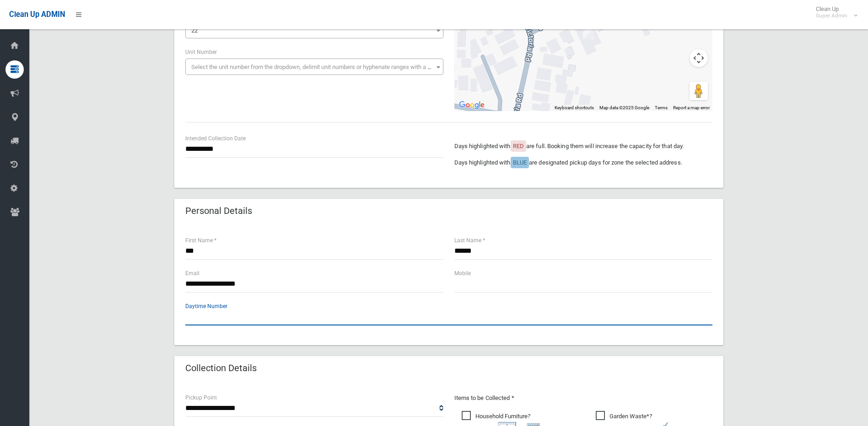  What do you see at coordinates (661, 107) in the screenshot?
I see `a: Terms (opens in new tab)` at bounding box center [661, 107].